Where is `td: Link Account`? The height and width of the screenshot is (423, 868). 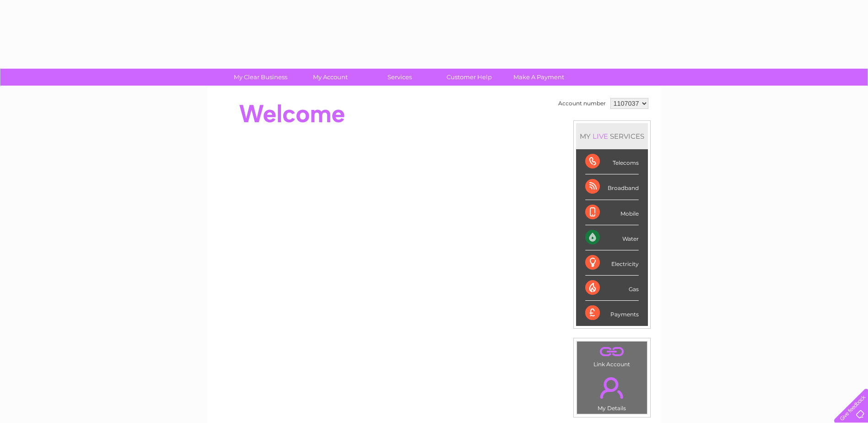
td: Link Account is located at coordinates (612, 355).